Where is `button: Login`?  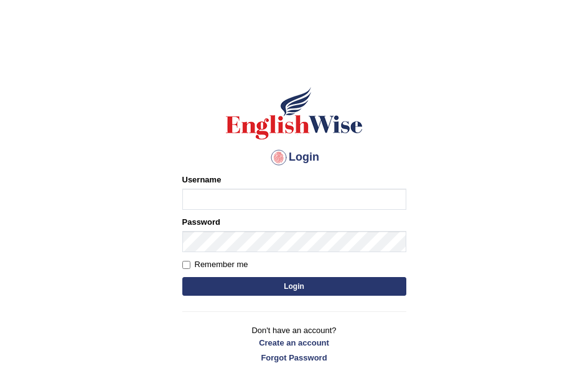
button: Login is located at coordinates (295, 286).